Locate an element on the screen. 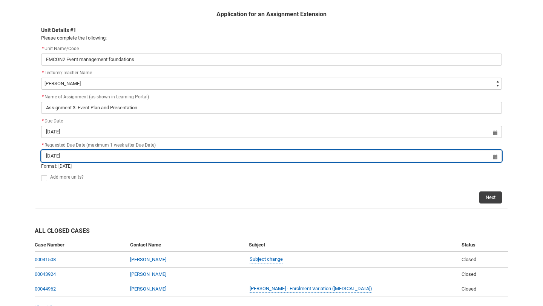 The width and height of the screenshot is (543, 306). span: Lecturer/Teacher Name is located at coordinates (68, 73).